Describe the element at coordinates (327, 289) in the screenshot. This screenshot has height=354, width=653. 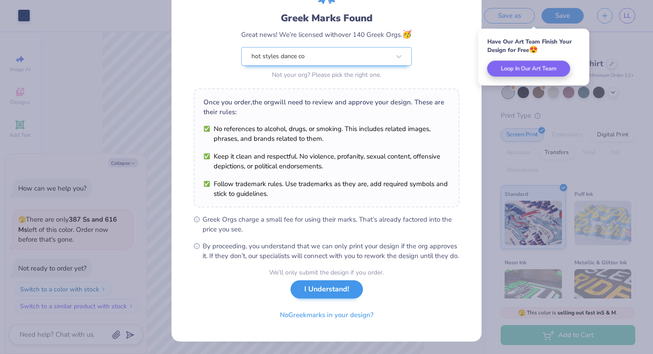
I see `button: I Understand!` at that location.